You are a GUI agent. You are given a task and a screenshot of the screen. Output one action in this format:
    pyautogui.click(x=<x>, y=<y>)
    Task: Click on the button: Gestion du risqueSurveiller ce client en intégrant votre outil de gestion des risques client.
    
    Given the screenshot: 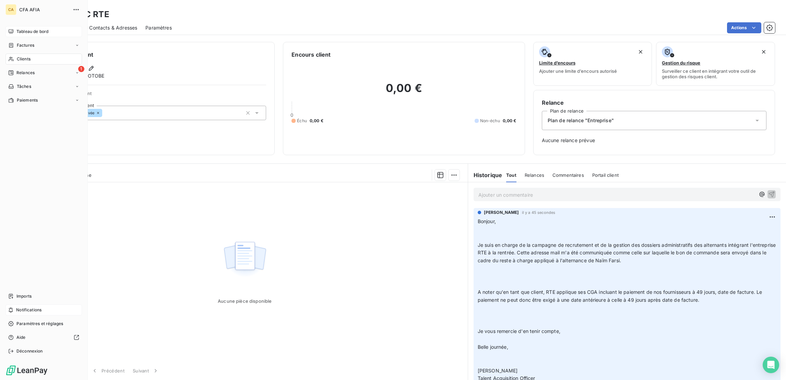 What is the action you would take?
    pyautogui.click(x=715, y=64)
    